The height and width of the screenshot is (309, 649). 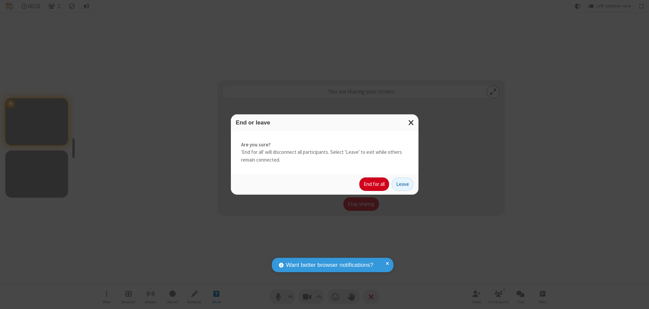 What do you see at coordinates (324, 123) in the screenshot?
I see `h3: End or leave` at bounding box center [324, 123].